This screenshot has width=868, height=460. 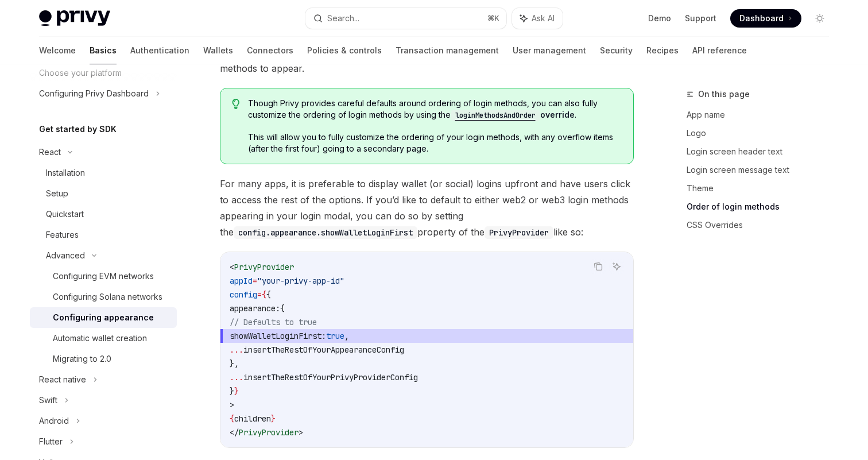 What do you see at coordinates (335, 336) in the screenshot?
I see `span: true` at bounding box center [335, 336].